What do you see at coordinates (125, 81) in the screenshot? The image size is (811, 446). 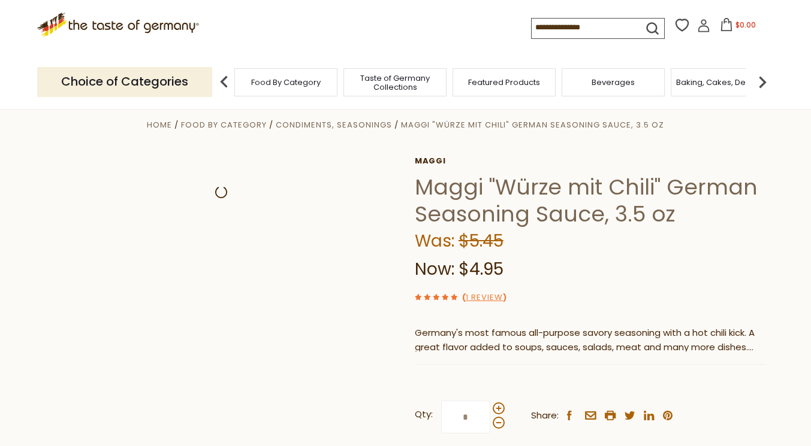 I see `p: Choice of Categories` at bounding box center [125, 81].